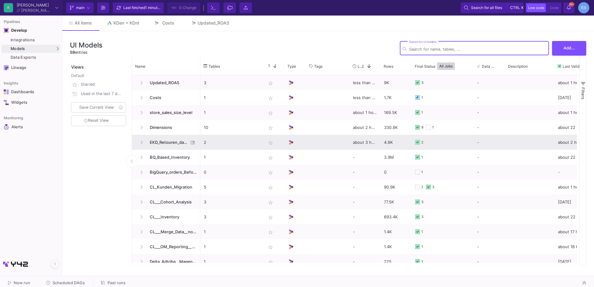 The image size is (594, 287). Describe the element at coordinates (18, 49) in the screenshot. I see `span: Models` at that location.